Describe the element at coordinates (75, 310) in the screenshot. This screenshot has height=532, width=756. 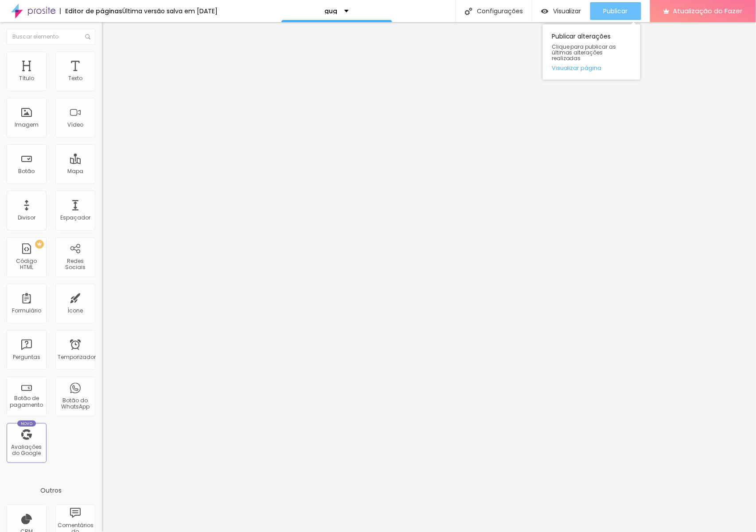
I see `font: Ícone` at that location.